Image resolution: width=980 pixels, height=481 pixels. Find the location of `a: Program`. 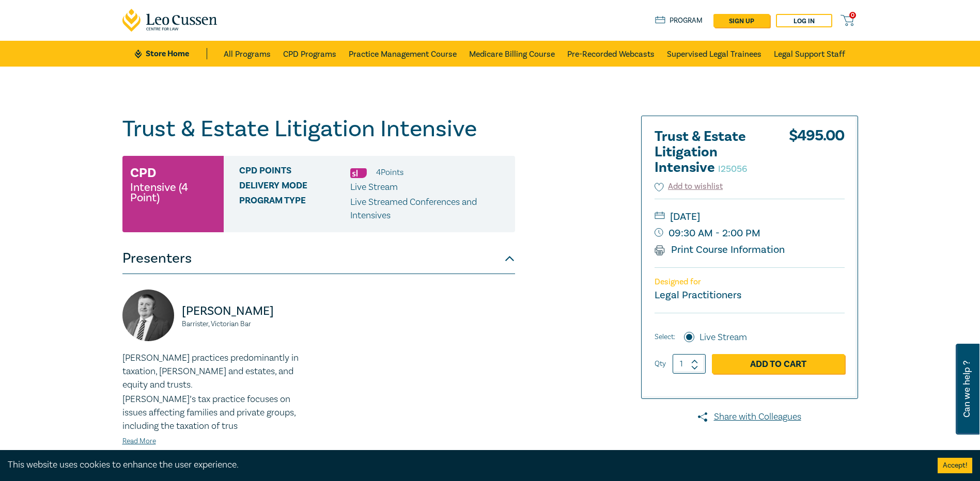

a: Program is located at coordinates (679, 21).